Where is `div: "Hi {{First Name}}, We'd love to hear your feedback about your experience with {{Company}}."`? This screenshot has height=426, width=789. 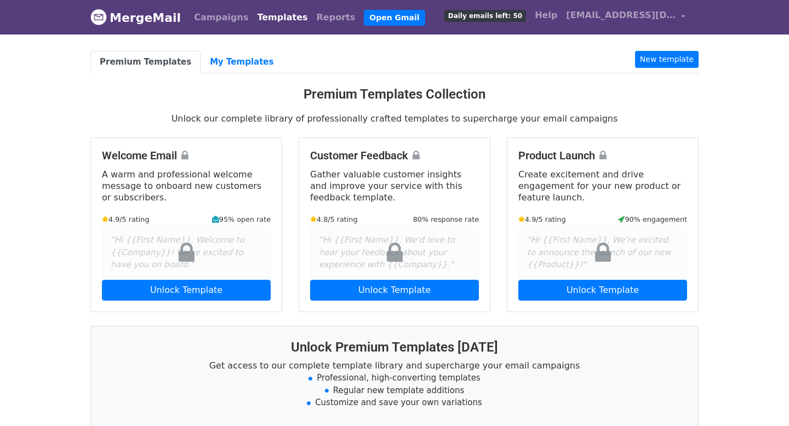
div: "Hi {{First Name}}, We'd love to hear your feedback about your experience with {{Company}}." is located at coordinates (395, 253).